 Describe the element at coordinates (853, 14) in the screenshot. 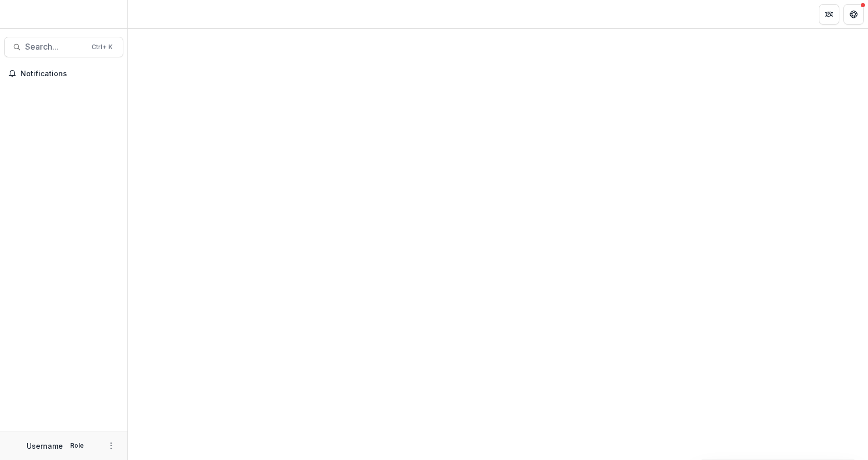

I see `button: Get Help` at that location.